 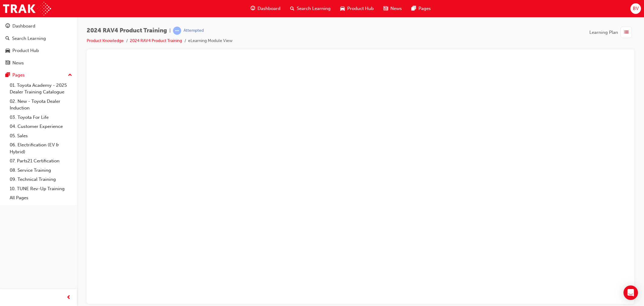 I want to click on span: Pages, so click(x=425, y=9).